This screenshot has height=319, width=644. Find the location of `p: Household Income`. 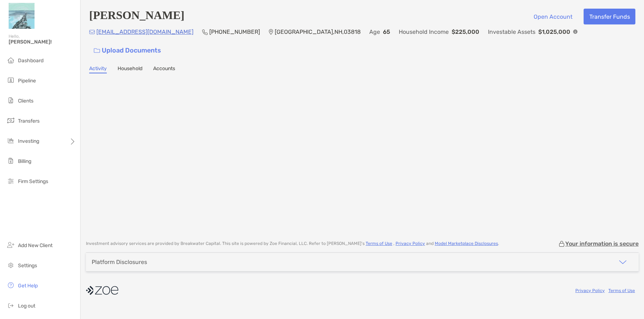

p: Household Income is located at coordinates (424, 32).